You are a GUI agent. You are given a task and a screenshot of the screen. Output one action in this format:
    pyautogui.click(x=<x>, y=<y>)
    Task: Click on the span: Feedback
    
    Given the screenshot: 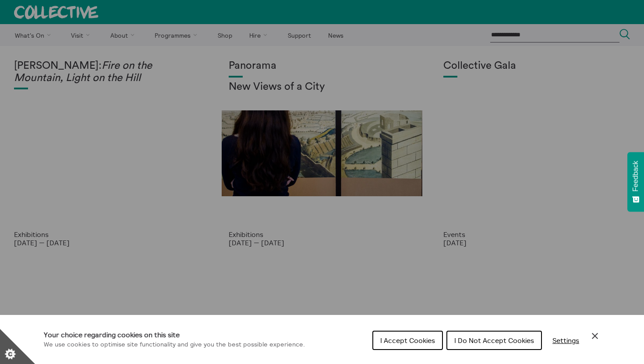 What is the action you would take?
    pyautogui.click(x=636, y=176)
    